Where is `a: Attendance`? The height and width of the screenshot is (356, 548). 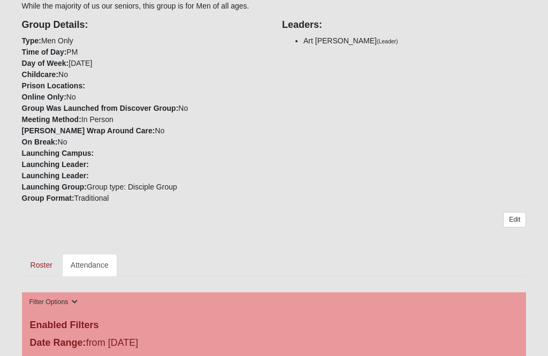 a: Attendance is located at coordinates (89, 266).